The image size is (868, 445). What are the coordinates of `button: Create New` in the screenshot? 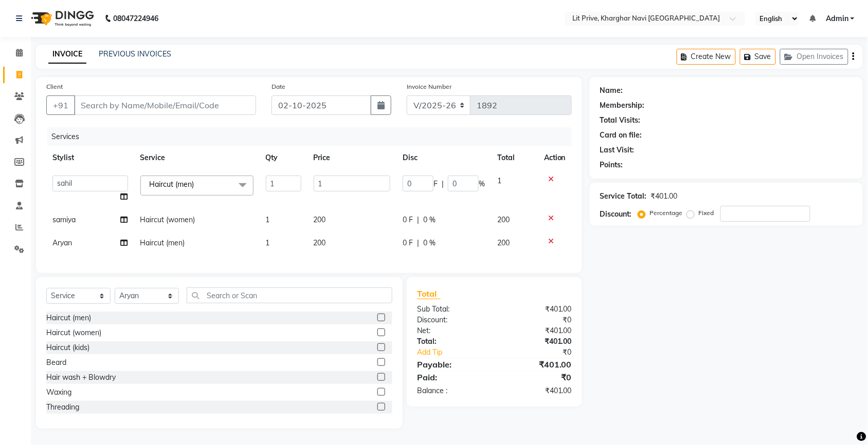 It's located at (706, 56).